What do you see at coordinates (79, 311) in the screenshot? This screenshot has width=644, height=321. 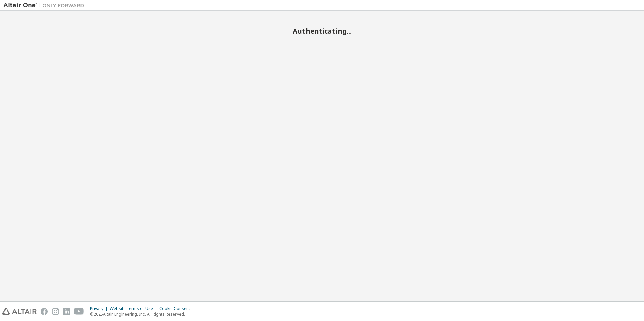 I see `img: youtube.svg` at bounding box center [79, 311].